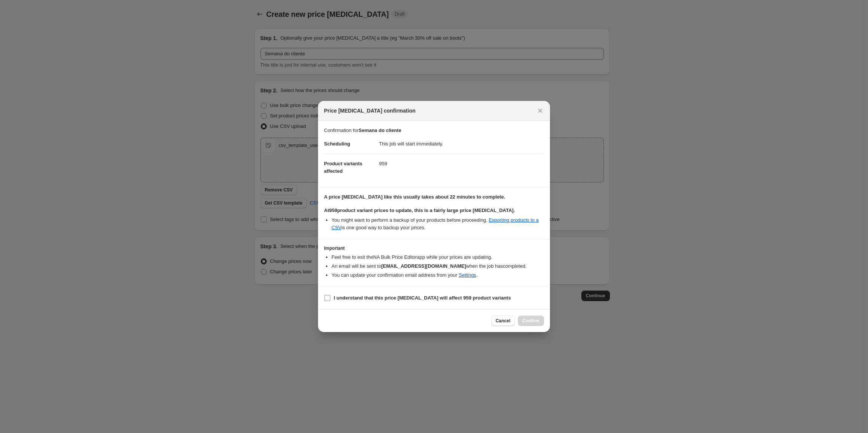 Image resolution: width=868 pixels, height=433 pixels. What do you see at coordinates (540, 111) in the screenshot?
I see `button: Close` at bounding box center [540, 111].